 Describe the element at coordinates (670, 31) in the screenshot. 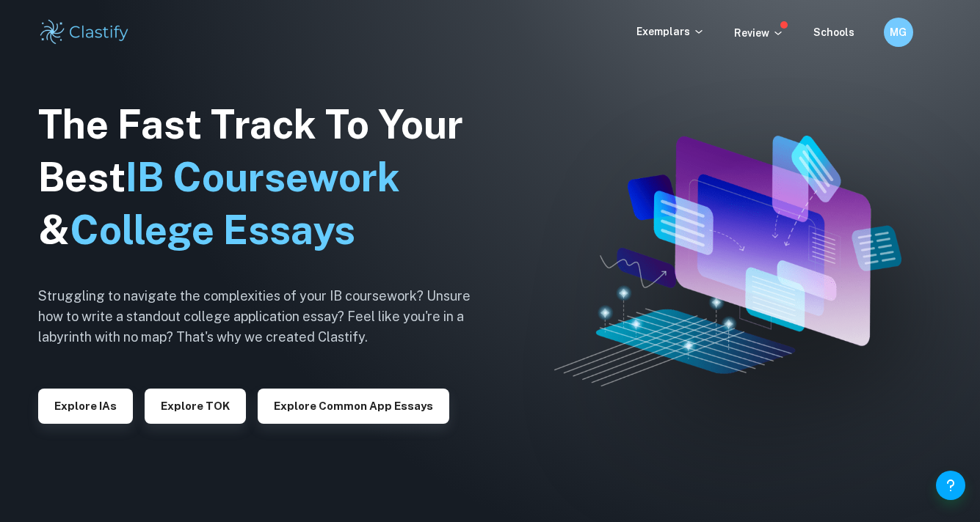

I see `p: Exemplars` at that location.